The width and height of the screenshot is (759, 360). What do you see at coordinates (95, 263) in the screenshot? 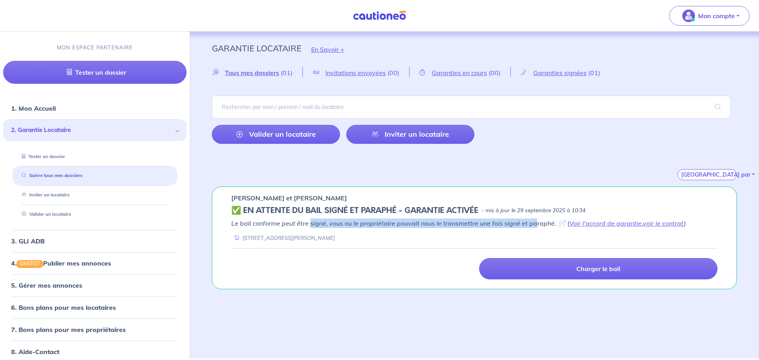
I see `div: 4.GRATUITPublier mes annonces` at bounding box center [95, 263].